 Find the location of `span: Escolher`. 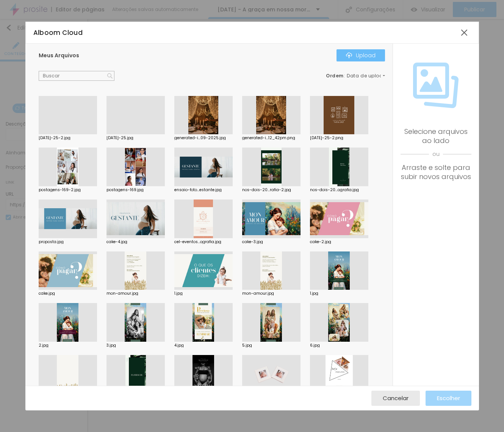

span: Escolher is located at coordinates (448, 397).